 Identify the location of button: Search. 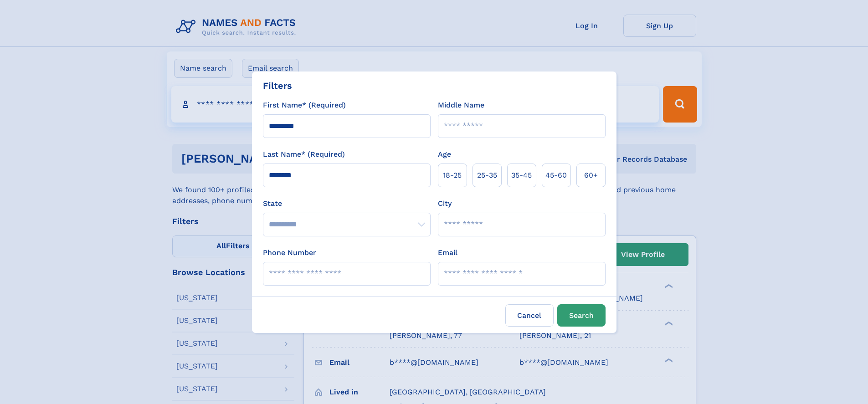
(582, 315).